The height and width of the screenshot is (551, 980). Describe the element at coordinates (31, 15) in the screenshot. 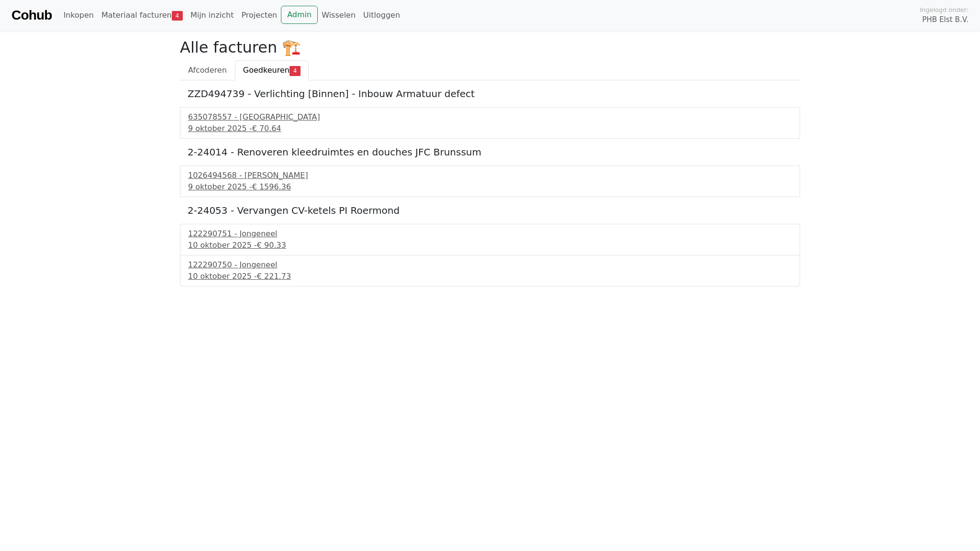

I see `a: Cohub` at that location.